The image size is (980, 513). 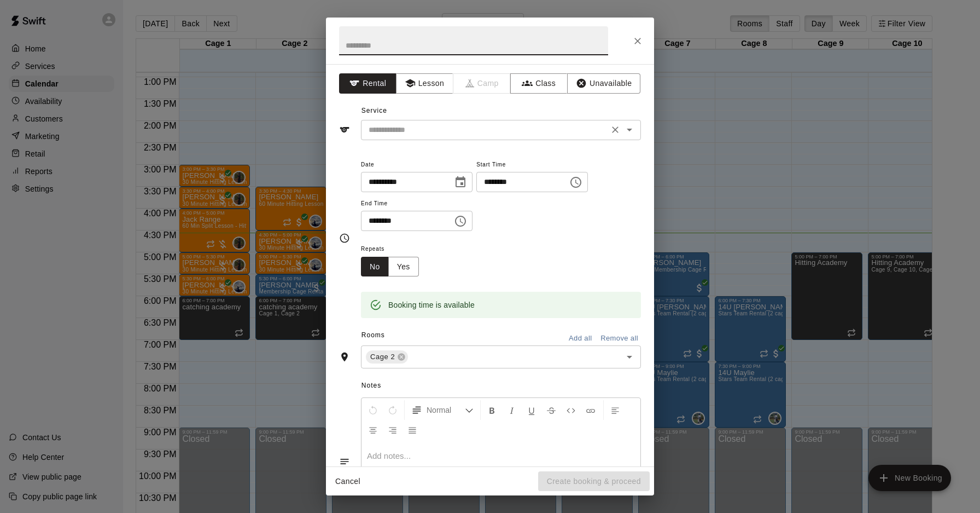 I want to click on button: Insert Link, so click(x=591, y=410).